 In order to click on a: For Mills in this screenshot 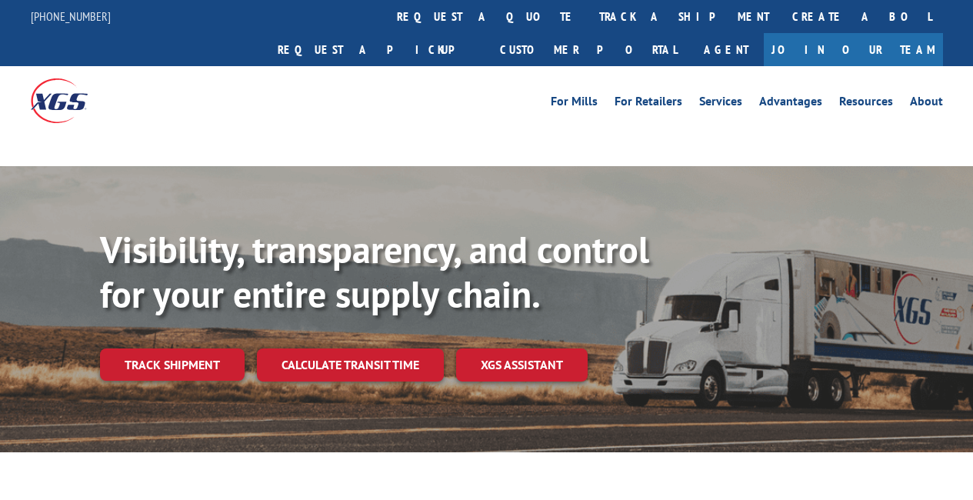, I will do `click(574, 104)`.